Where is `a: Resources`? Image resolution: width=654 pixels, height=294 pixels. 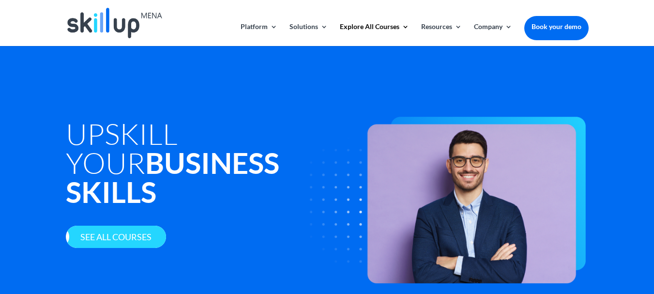 a: Resources is located at coordinates (441, 34).